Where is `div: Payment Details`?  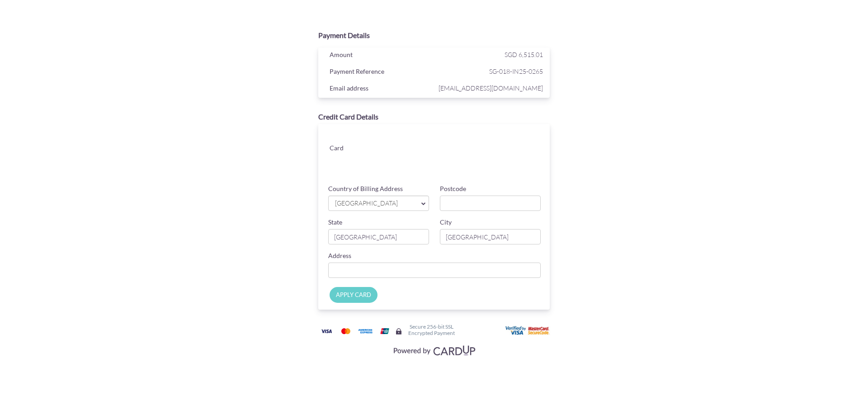
div: Payment Details is located at coordinates (434, 35).